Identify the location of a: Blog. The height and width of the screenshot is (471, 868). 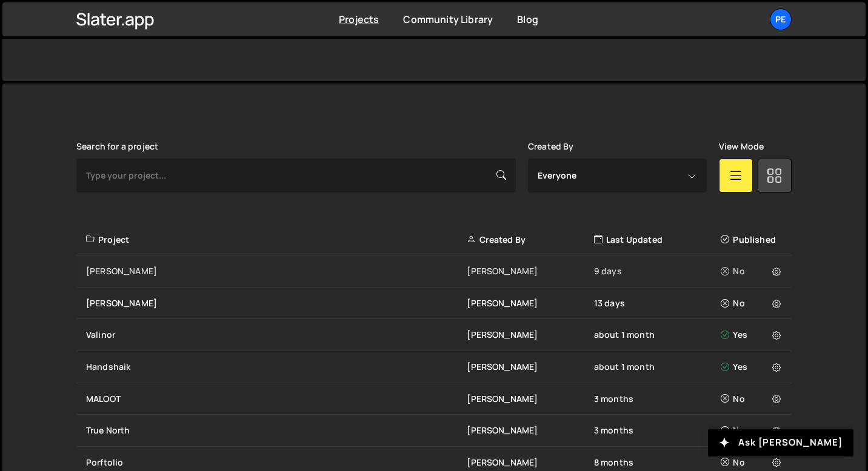
(527, 19).